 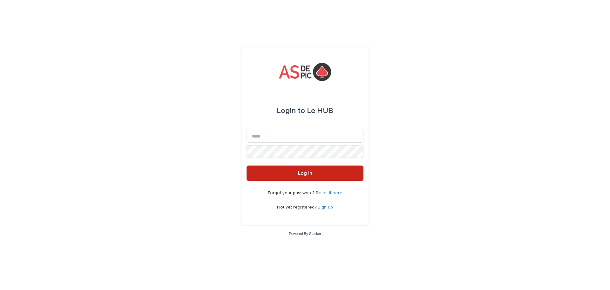 I want to click on div: Le HUB, so click(x=305, y=111).